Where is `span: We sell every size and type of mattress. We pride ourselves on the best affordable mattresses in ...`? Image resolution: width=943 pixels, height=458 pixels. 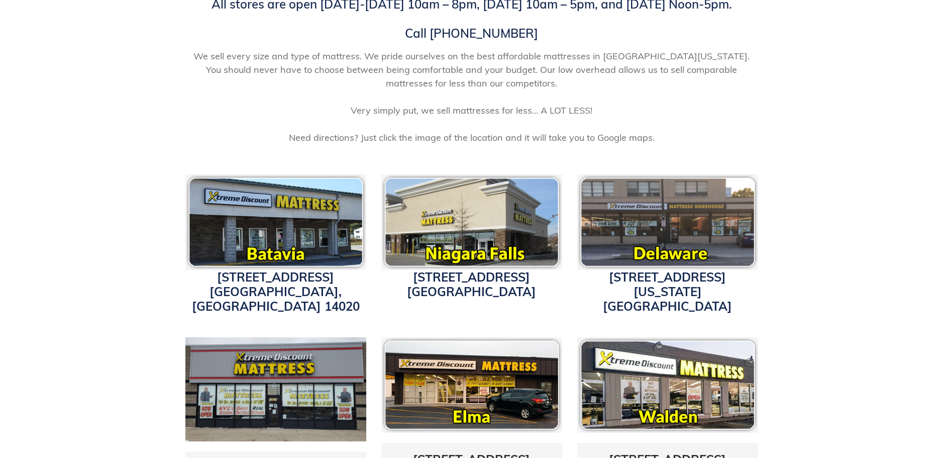
span: We sell every size and type of mattress. We pride ourselves on the best affordable mattresses in ... is located at coordinates (472, 96).